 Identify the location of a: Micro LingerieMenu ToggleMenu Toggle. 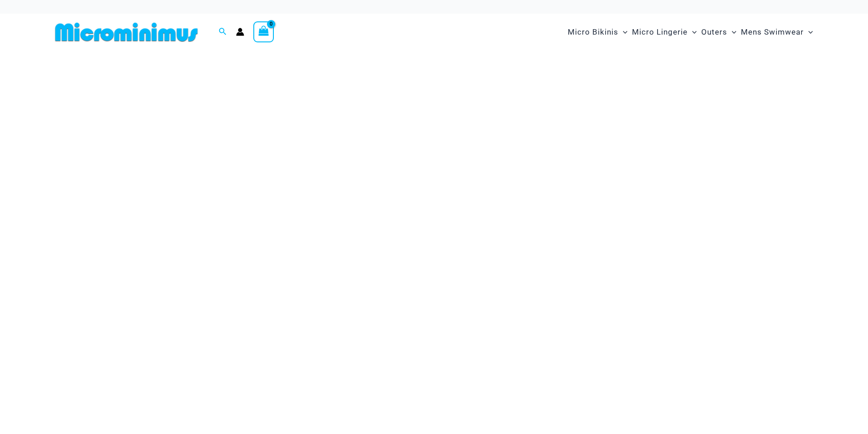
(664, 32).